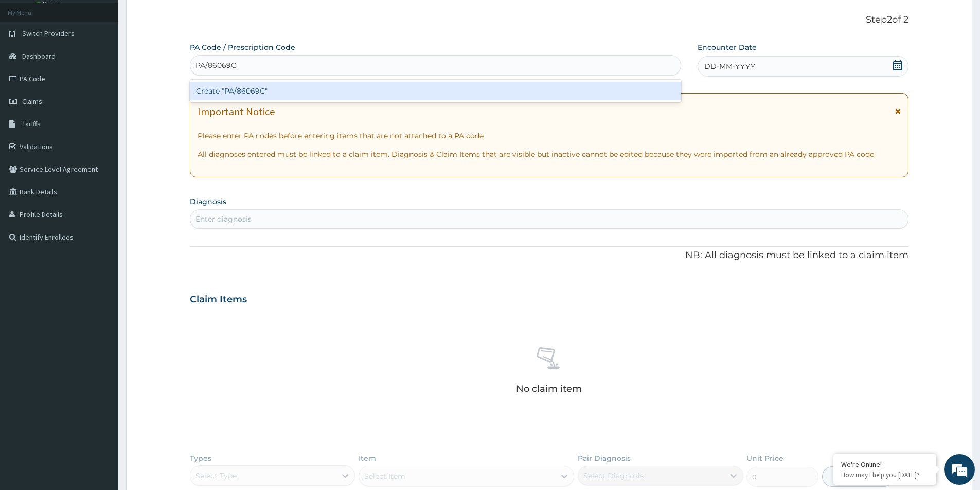  I want to click on label: Diagnosis, so click(208, 201).